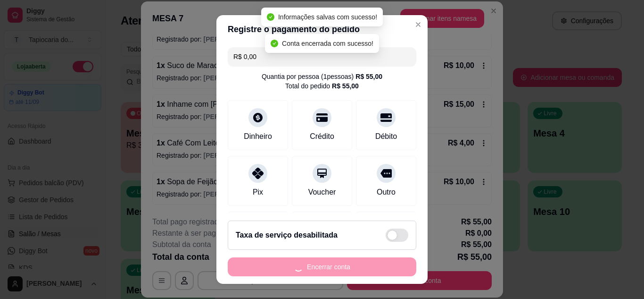 The width and height of the screenshot is (644, 299). What do you see at coordinates (386, 137) in the screenshot?
I see `div: Débito` at bounding box center [386, 137].